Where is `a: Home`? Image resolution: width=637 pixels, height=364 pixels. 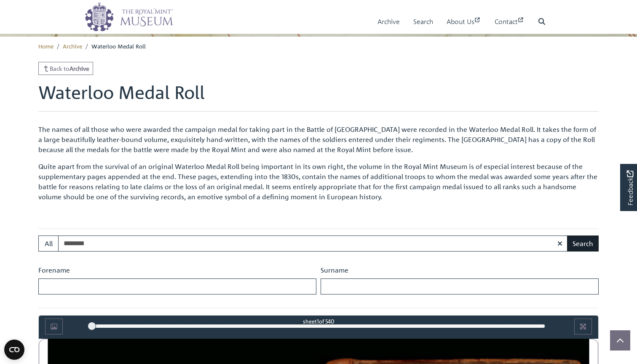
a: Home is located at coordinates (46, 46).